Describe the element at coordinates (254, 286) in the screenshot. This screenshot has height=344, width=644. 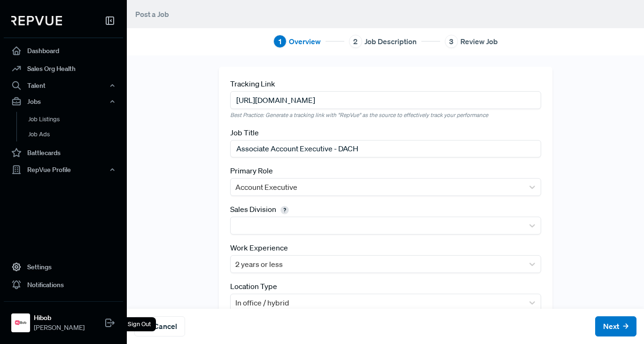
I see `label: Location Type` at that location.